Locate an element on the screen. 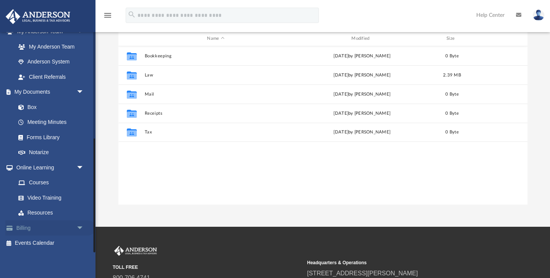  button: Receipts is located at coordinates (216, 113).